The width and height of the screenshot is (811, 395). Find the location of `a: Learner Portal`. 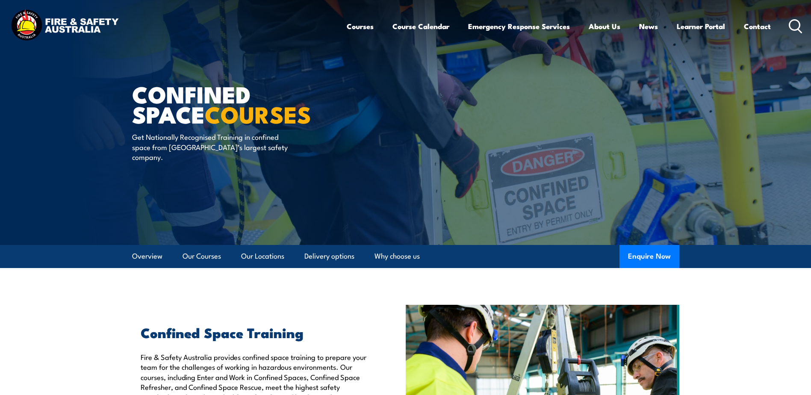

a: Learner Portal is located at coordinates (700, 26).